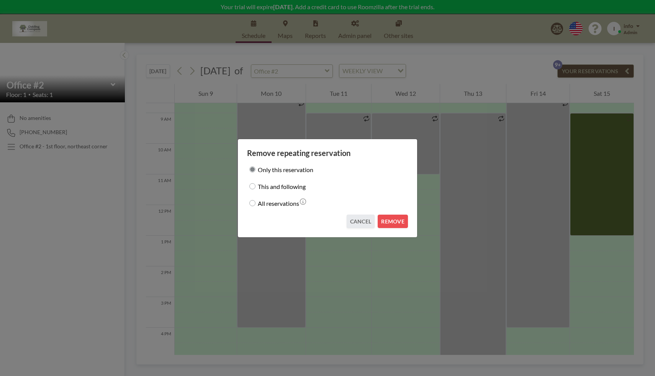  Describe the element at coordinates (361, 221) in the screenshot. I see `button: CANCEL` at that location.